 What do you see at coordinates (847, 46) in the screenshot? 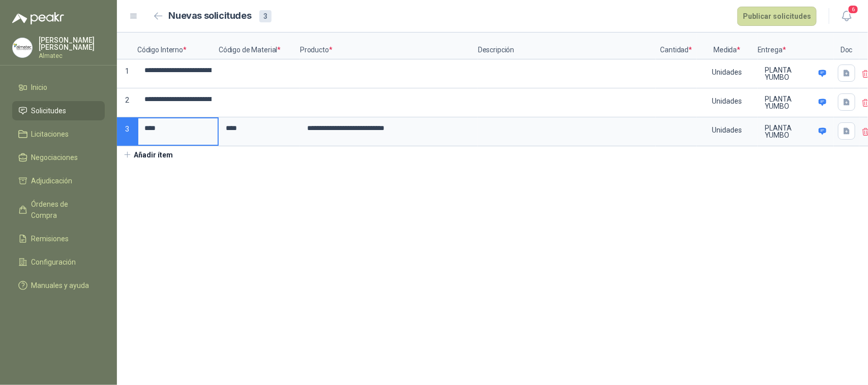
I see `p: Doc` at bounding box center [847, 46].